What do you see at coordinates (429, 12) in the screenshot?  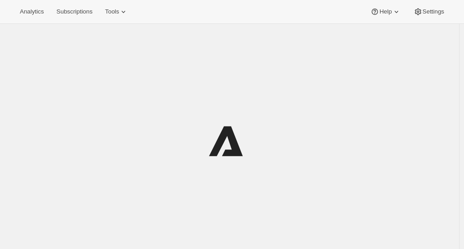 I see `button: Settings` at bounding box center [429, 12].